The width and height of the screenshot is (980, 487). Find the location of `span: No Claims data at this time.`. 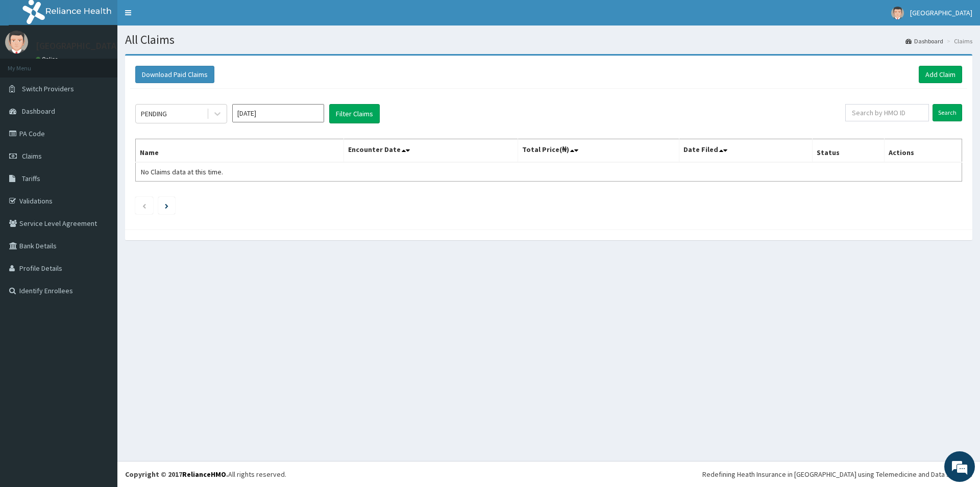

span: No Claims data at this time. is located at coordinates (182, 172).